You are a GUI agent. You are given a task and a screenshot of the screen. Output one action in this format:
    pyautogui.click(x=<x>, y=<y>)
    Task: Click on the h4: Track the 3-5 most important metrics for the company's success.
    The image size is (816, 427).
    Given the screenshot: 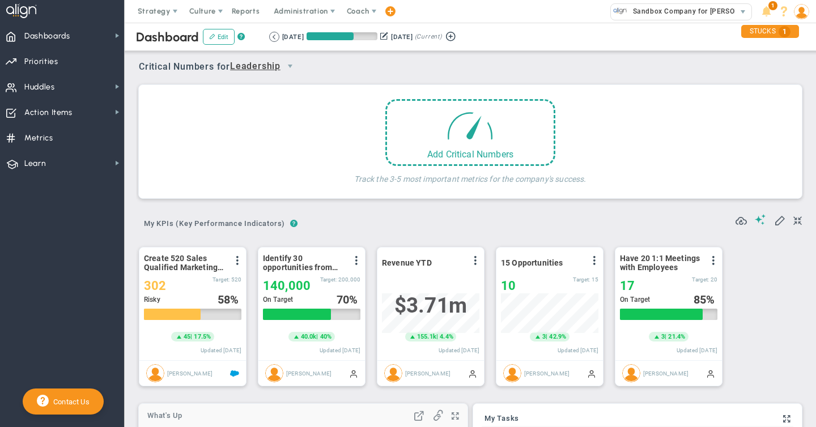 What is the action you would take?
    pyautogui.click(x=470, y=175)
    